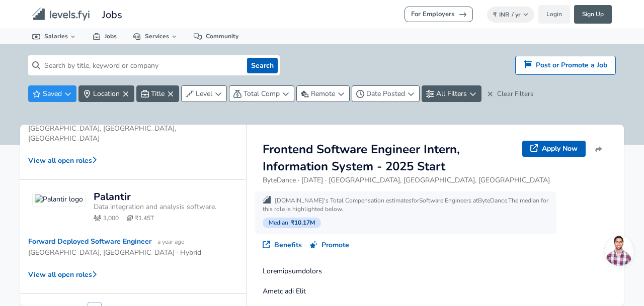 Image resolution: width=644 pixels, height=306 pixels. I want to click on span: INR, so click(504, 15).